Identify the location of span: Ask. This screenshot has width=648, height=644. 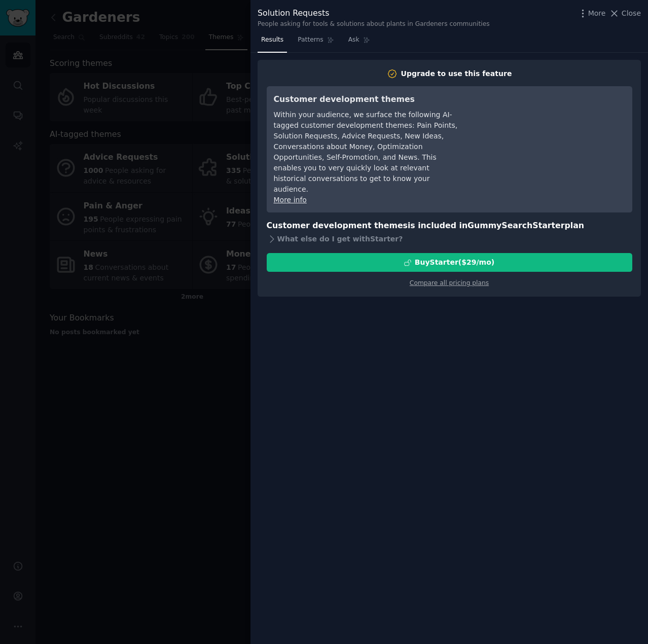
(354, 40).